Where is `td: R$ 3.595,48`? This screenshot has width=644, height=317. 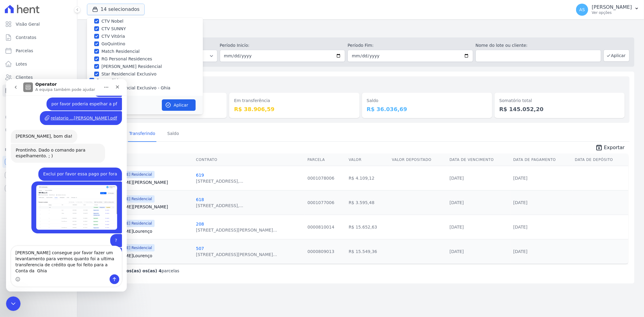 td: R$ 3.595,48 is located at coordinates (368, 203).